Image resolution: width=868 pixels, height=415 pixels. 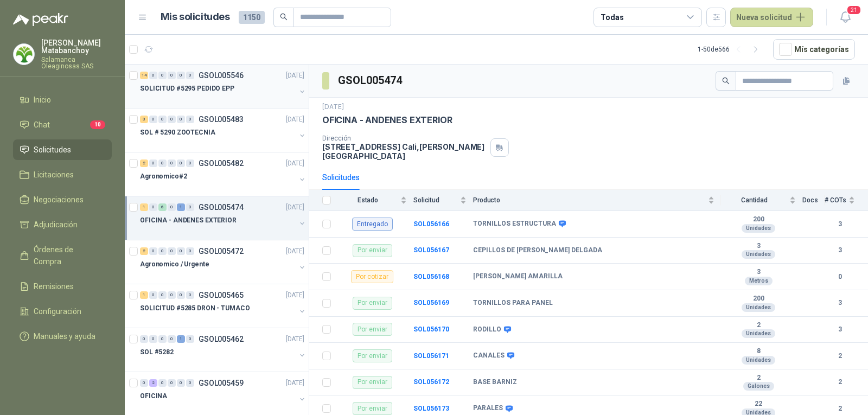 I want to click on b: SOL056169, so click(x=432, y=303).